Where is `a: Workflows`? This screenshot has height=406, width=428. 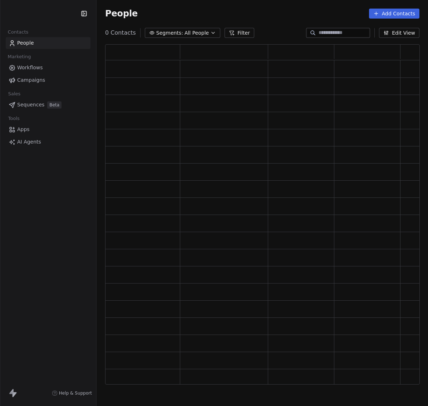 a: Workflows is located at coordinates (48, 68).